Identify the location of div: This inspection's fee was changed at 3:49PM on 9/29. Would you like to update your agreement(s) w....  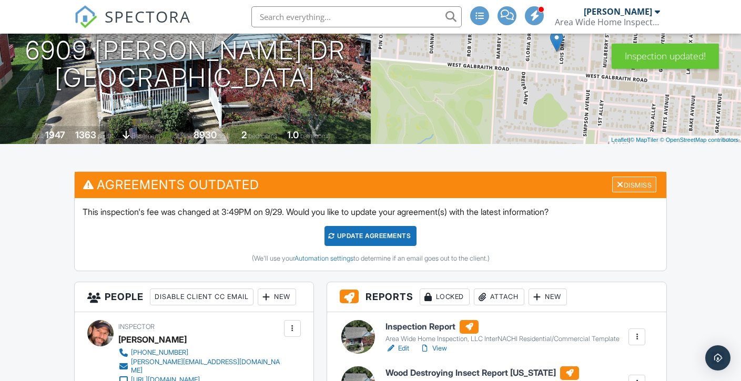
(370, 234).